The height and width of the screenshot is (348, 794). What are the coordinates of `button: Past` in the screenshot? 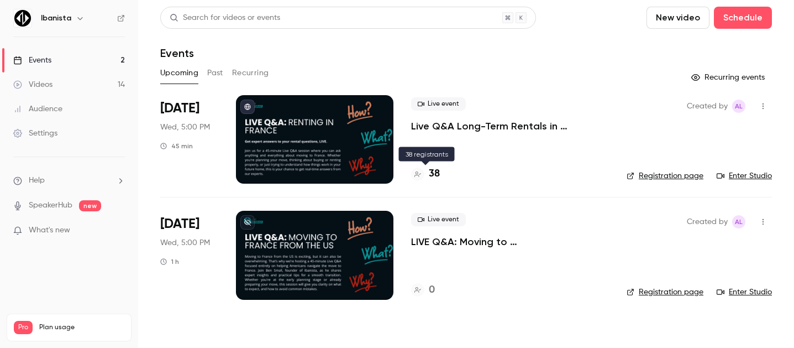 It's located at (215, 73).